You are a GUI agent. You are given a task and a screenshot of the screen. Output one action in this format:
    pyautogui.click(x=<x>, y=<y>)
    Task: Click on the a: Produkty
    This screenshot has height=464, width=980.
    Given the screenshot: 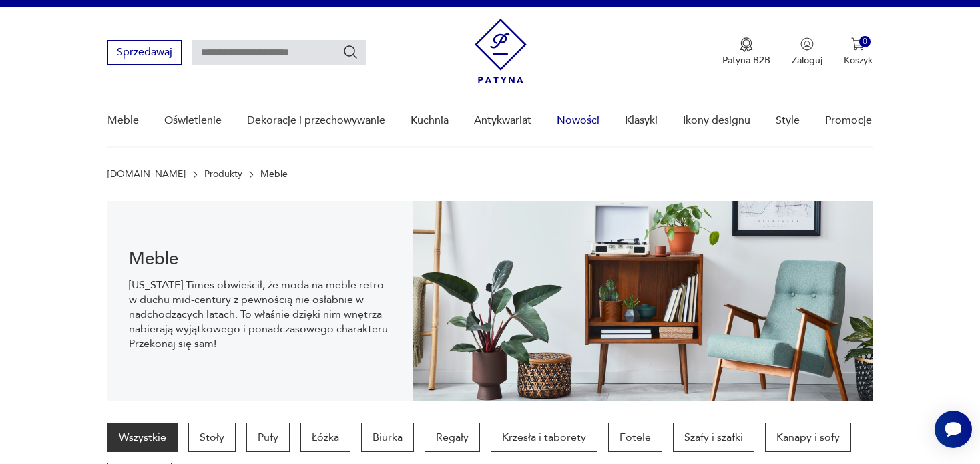 What is the action you would take?
    pyautogui.click(x=223, y=175)
    